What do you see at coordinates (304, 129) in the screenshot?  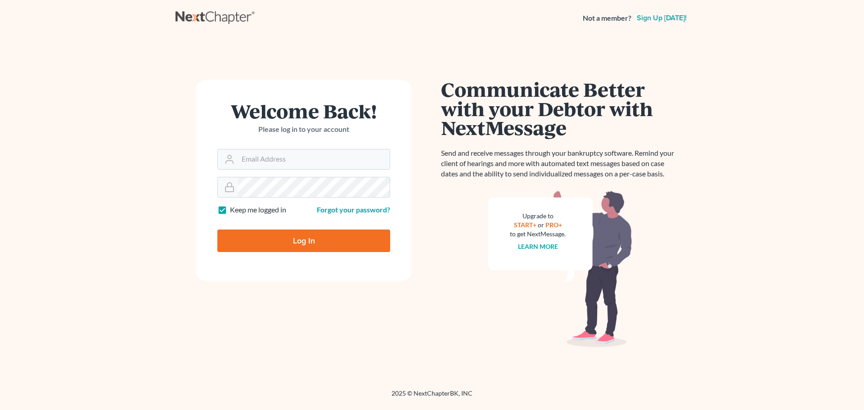 I see `p: Please log in to your account` at bounding box center [304, 129].